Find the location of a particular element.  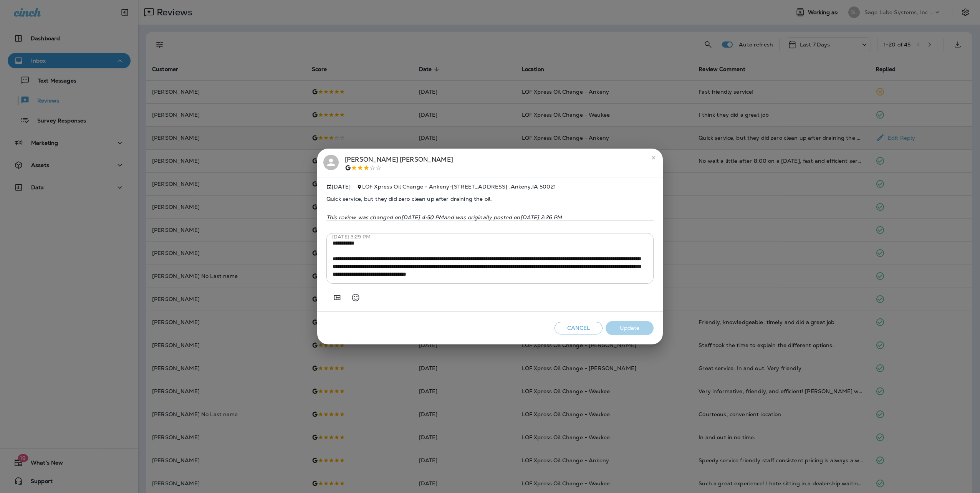

span: Quick service, but they did zero clean up after draining the oil. is located at coordinates (490, 199).